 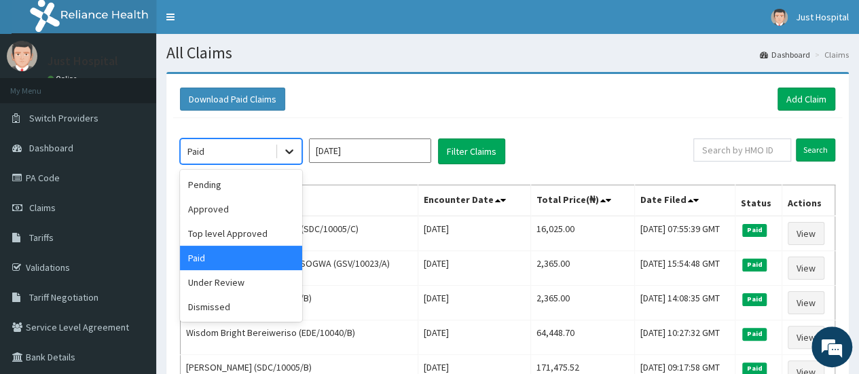 I want to click on button: Filter Claims, so click(x=472, y=152).